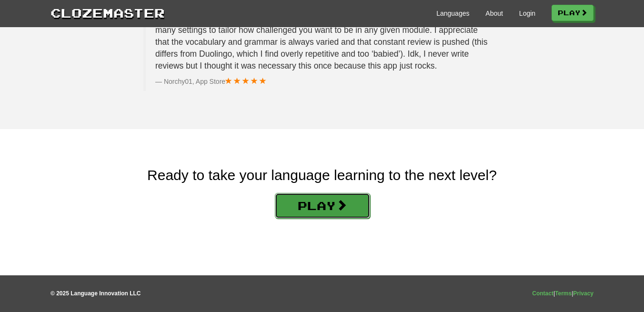 The height and width of the screenshot is (312, 644). Describe the element at coordinates (583, 294) in the screenshot. I see `a: Privacy` at that location.